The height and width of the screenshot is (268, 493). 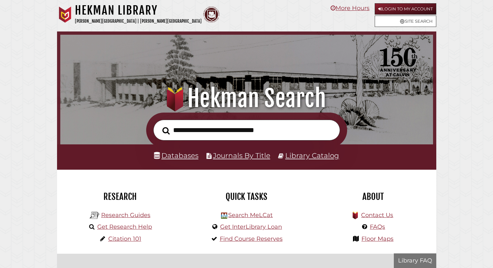 I want to click on a: Login to My Account, so click(x=406, y=9).